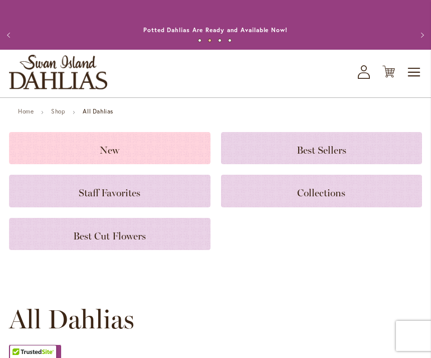 This screenshot has height=358, width=431. What do you see at coordinates (110, 234) in the screenshot?
I see `a: Best Cut Flowers` at bounding box center [110, 234].